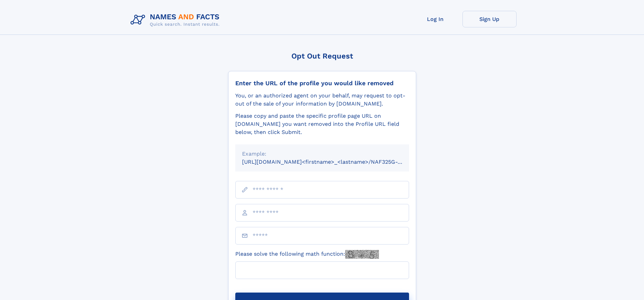  Describe the element at coordinates (307, 254) in the screenshot. I see `label: Please solve the following math function:` at that location.